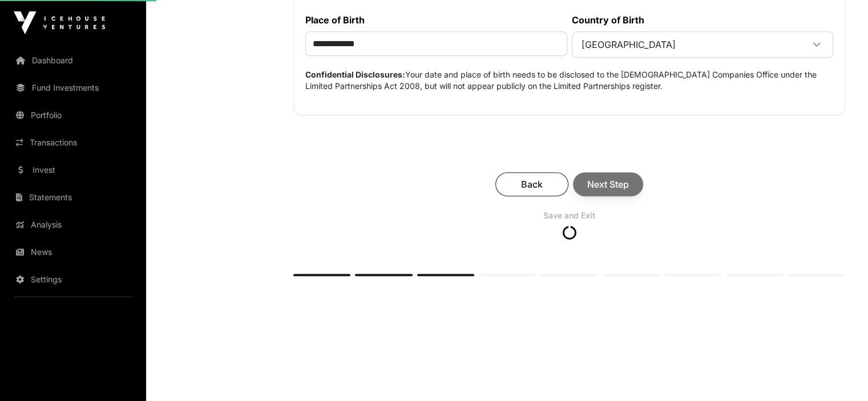 The height and width of the screenshot is (401, 868). Describe the element at coordinates (73, 197) in the screenshot. I see `a: Statements` at that location.